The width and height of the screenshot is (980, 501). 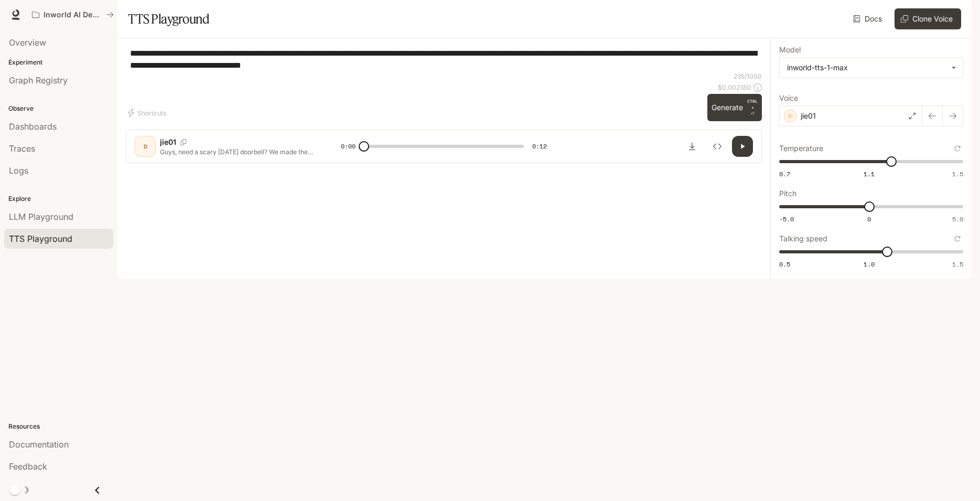 I want to click on span: 5.0, so click(x=958, y=219).